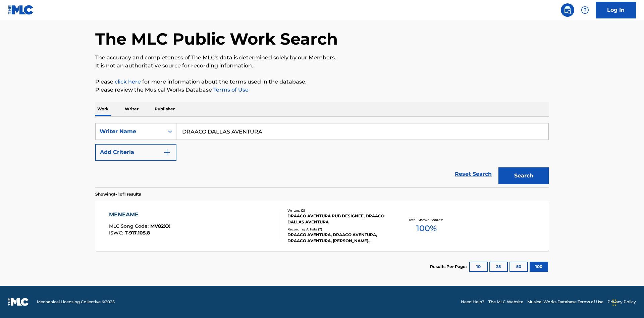  What do you see at coordinates (322, 90) in the screenshot?
I see `p: Please review the Musical Works Database` at bounding box center [322, 90].